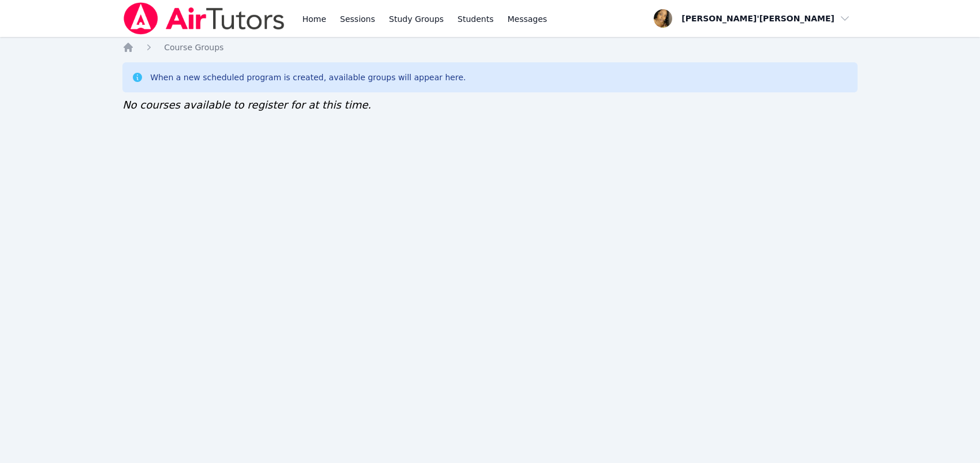 The width and height of the screenshot is (980, 463). I want to click on span: No courses available to register for at this time., so click(246, 104).